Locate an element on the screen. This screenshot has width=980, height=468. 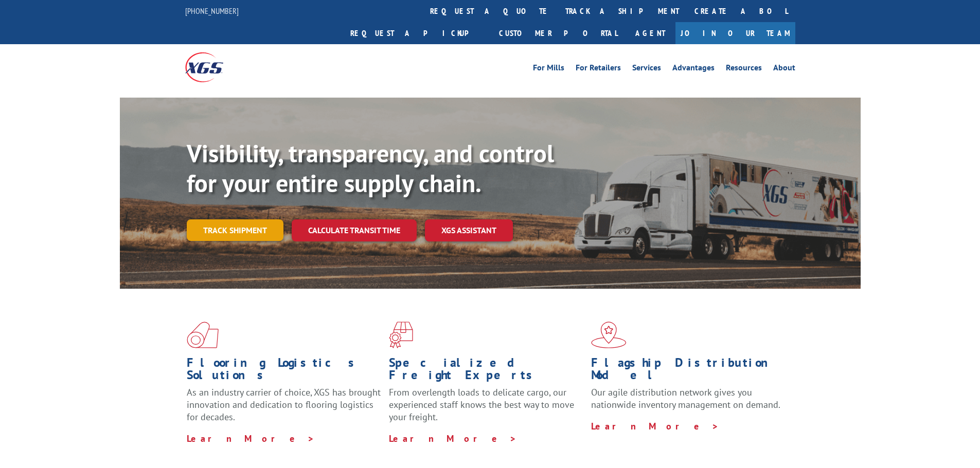
a: Track shipment is located at coordinates (235, 230).